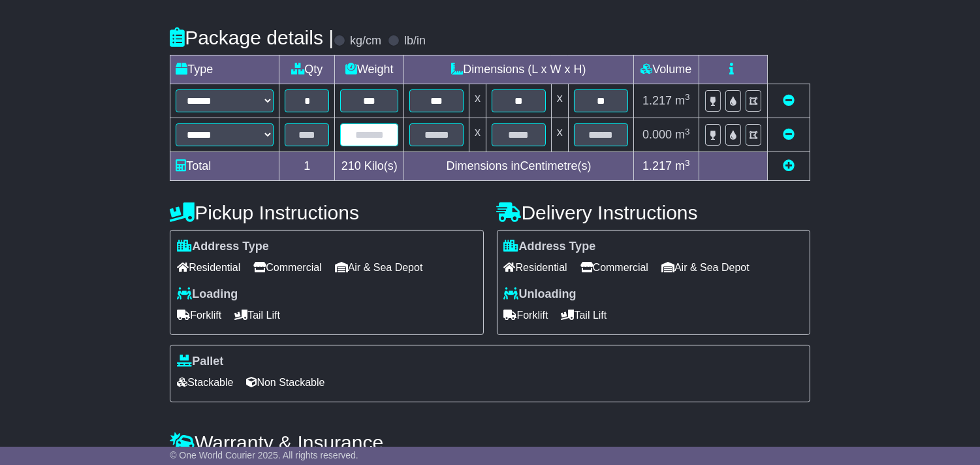  Describe the element at coordinates (369, 166) in the screenshot. I see `td: Kilo(s)` at that location.